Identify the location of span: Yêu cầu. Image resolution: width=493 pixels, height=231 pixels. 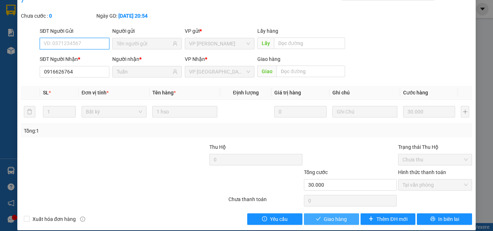
(278, 219).